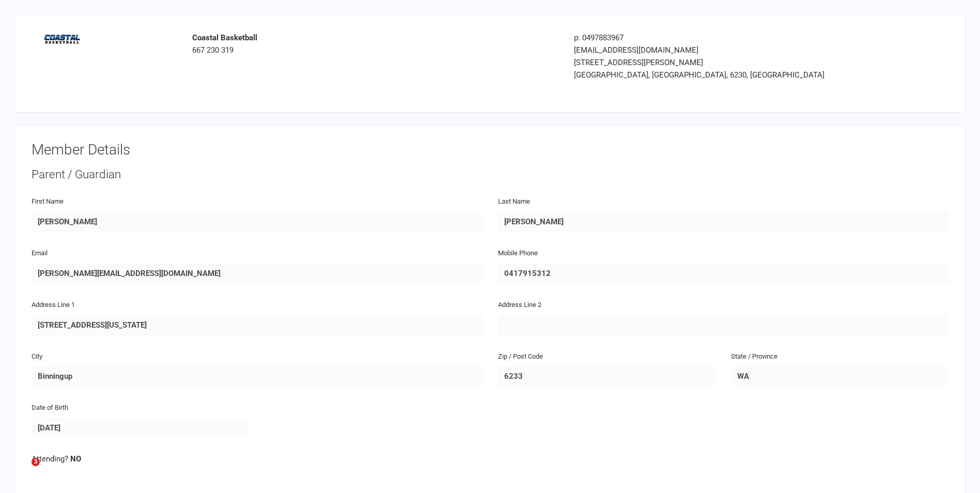  Describe the element at coordinates (53, 304) in the screenshot. I see `label: Address Line 1` at that location.